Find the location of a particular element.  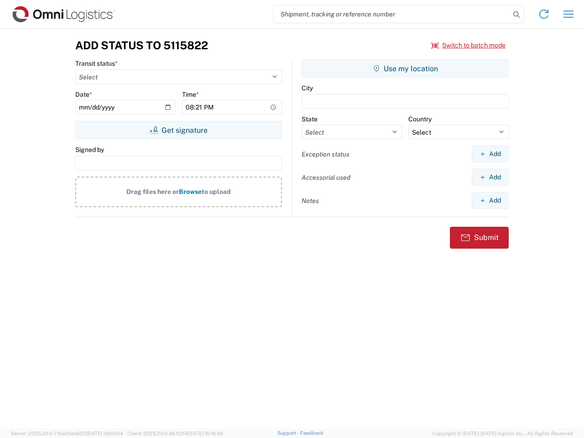

a: Support is located at coordinates (289, 433).